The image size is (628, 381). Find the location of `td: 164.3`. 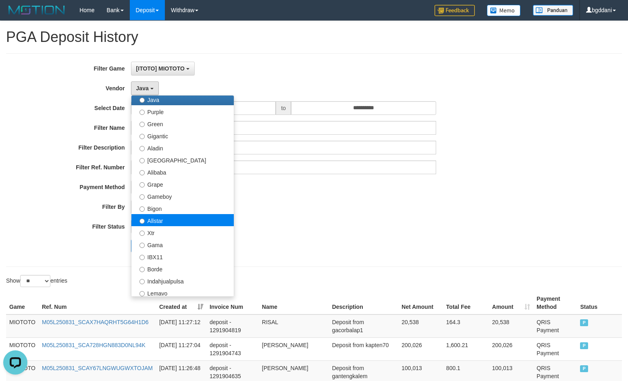

td: 164.3 is located at coordinates (466, 326).